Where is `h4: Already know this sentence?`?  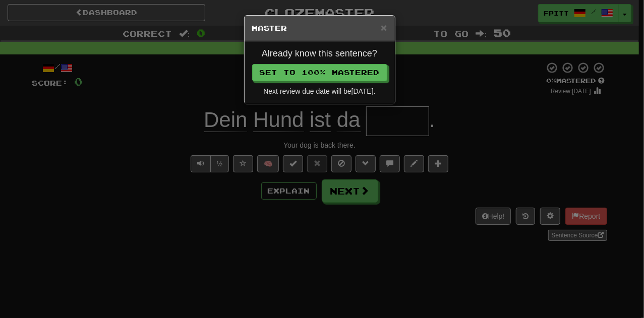 h4: Already know this sentence? is located at coordinates (319, 54).